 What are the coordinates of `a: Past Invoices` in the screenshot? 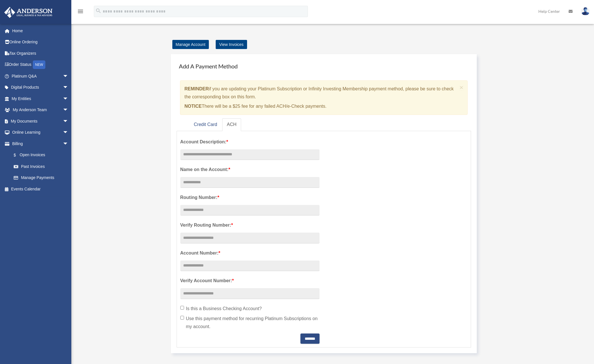 It's located at (42, 166).